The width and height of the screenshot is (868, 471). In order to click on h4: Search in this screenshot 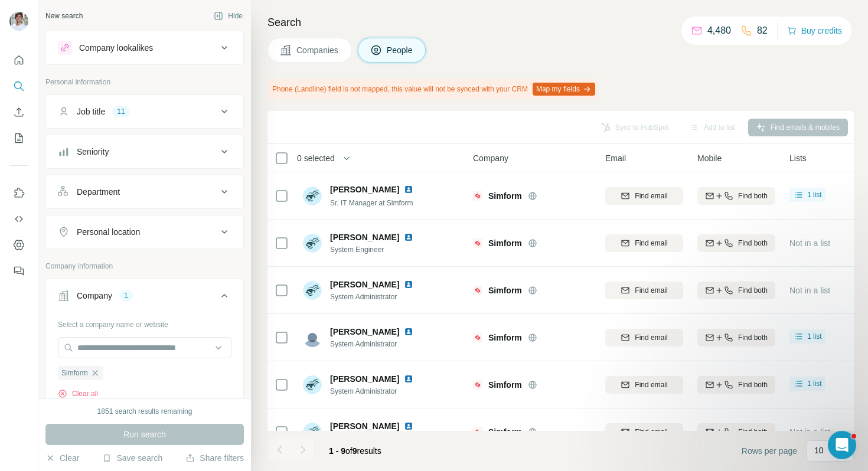, I will do `click(560, 22)`.